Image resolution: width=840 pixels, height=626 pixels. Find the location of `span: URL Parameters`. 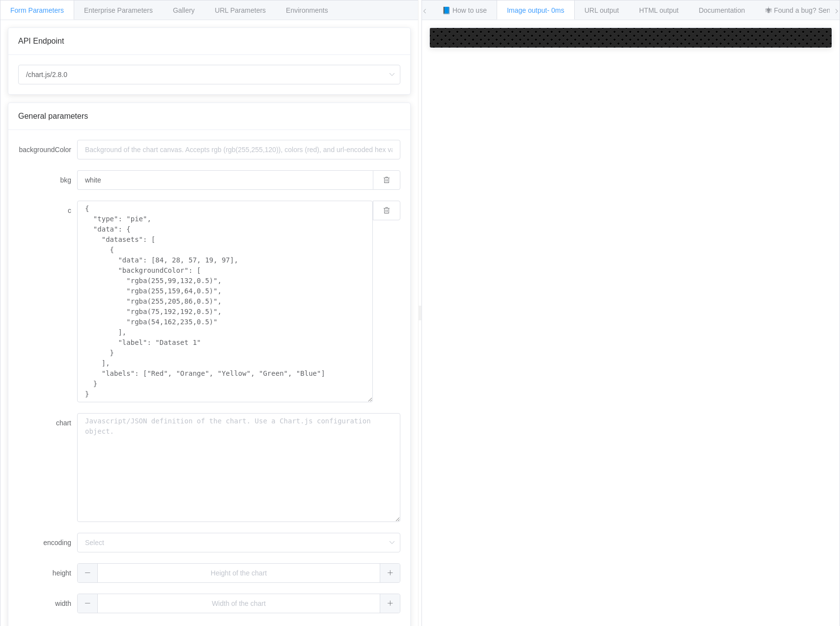

span: URL Parameters is located at coordinates (240, 11).